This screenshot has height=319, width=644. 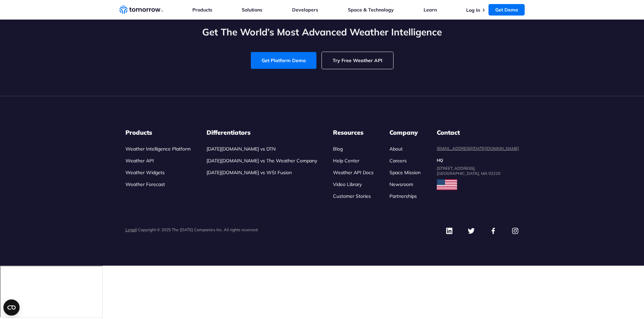 I want to click on h3: Company, so click(x=405, y=133).